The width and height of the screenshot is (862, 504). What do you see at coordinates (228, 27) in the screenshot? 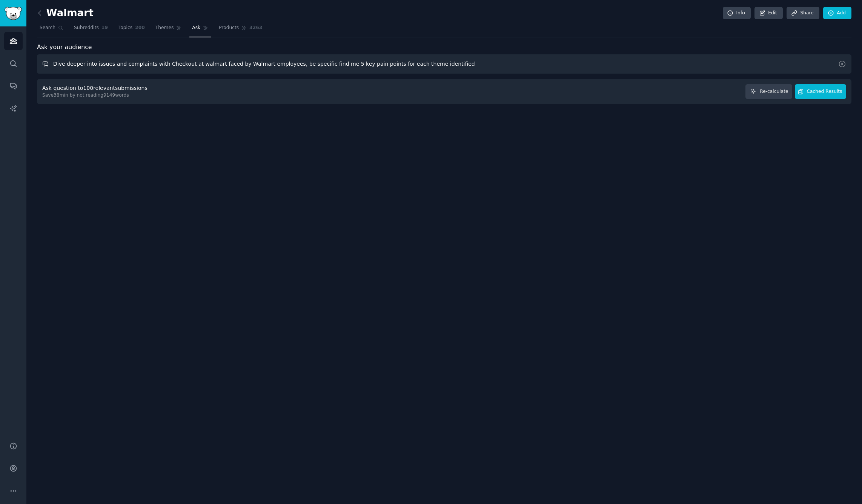
I see `span: Products` at bounding box center [228, 27].